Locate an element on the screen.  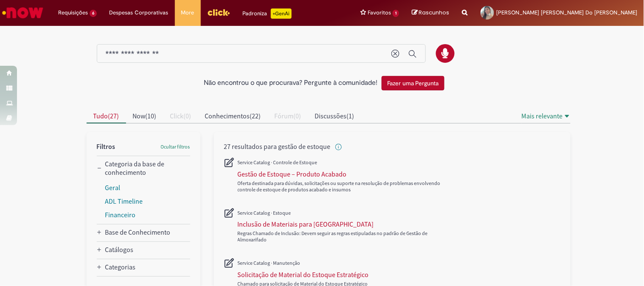
p: +GenAi is located at coordinates (281, 14).